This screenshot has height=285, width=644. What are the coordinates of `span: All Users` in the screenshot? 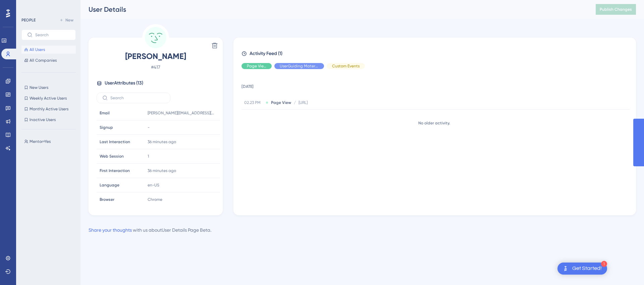 It's located at (37, 50).